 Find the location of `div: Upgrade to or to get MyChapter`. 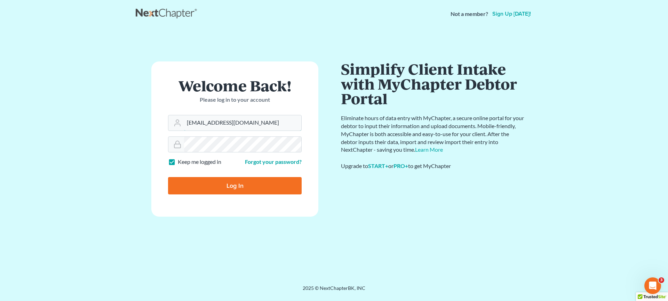

div: Upgrade to or to get MyChapter is located at coordinates (433, 166).